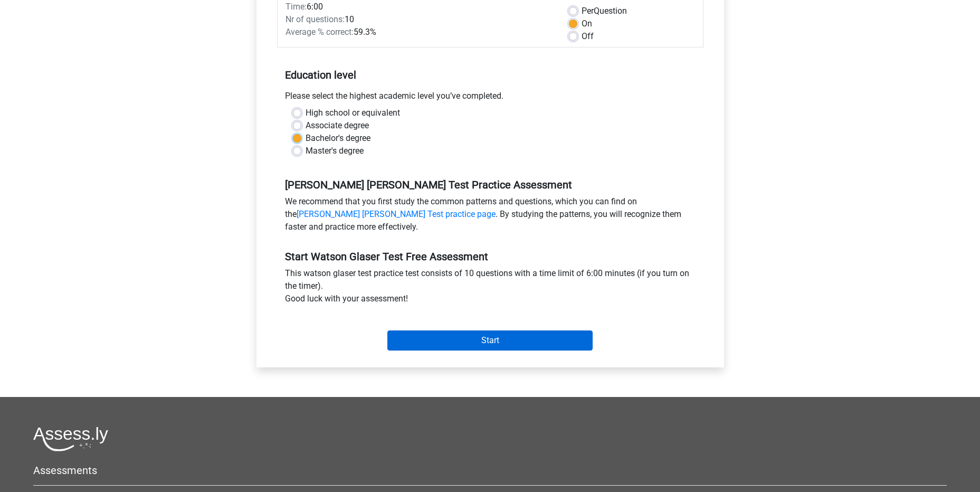  Describe the element at coordinates (319, 32) in the screenshot. I see `span: Average % correct:` at that location.